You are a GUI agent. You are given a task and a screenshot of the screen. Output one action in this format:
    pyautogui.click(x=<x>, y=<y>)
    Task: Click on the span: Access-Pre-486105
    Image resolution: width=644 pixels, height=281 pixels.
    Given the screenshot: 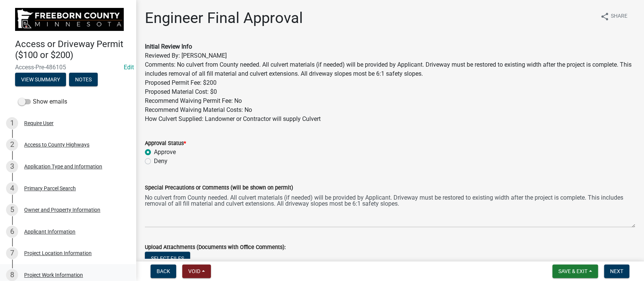 What is the action you would take?
    pyautogui.click(x=68, y=67)
    